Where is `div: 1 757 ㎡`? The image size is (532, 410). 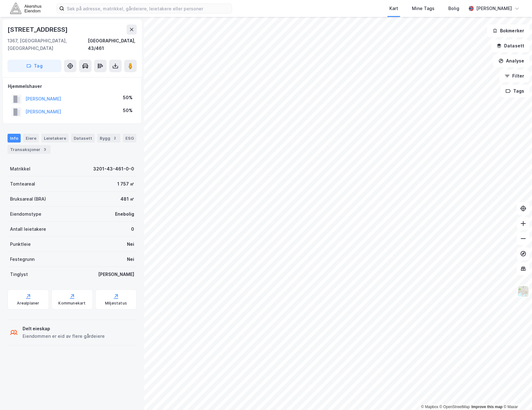 div: 1 757 ㎡ is located at coordinates (126, 184).